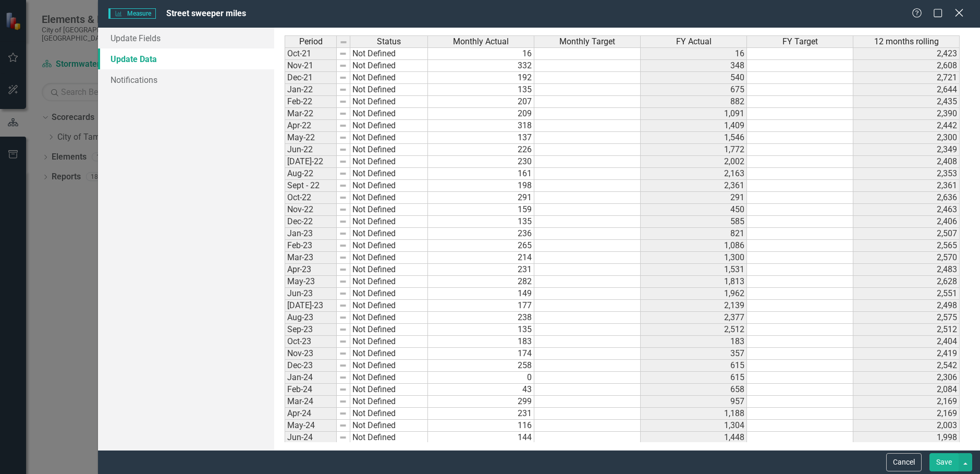 The height and width of the screenshot is (474, 980). What do you see at coordinates (801, 42) in the screenshot?
I see `span: FY Target` at bounding box center [801, 42].